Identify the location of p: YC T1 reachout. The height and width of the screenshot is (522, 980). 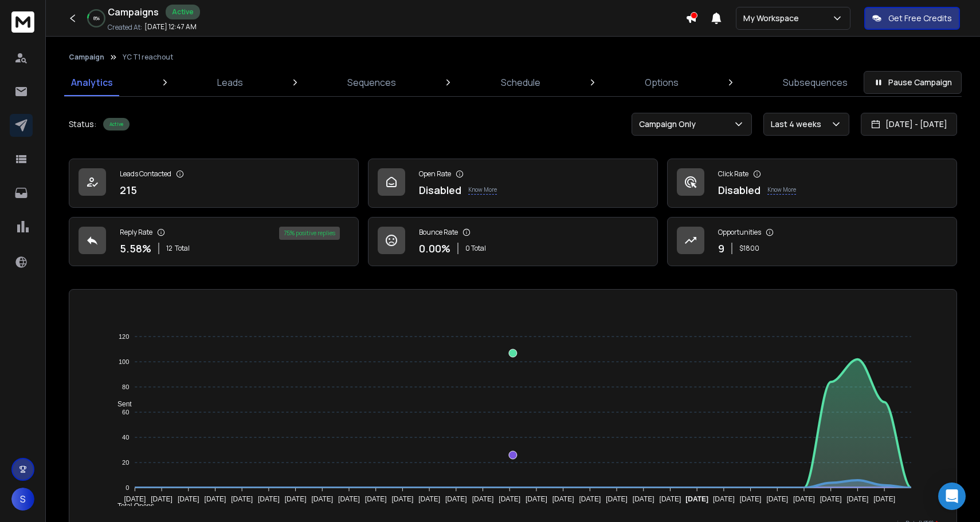
(148, 57).